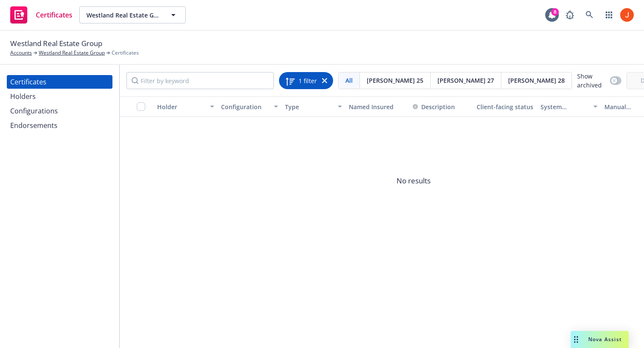 The image size is (644, 348). Describe the element at coordinates (592, 81) in the screenshot. I see `span: Show archived` at that location.